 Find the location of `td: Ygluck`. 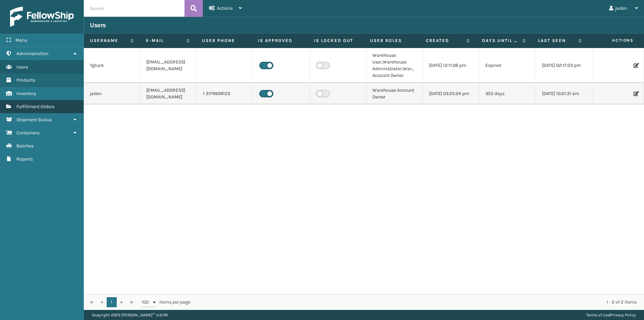

td: Ygluck is located at coordinates (112, 65).